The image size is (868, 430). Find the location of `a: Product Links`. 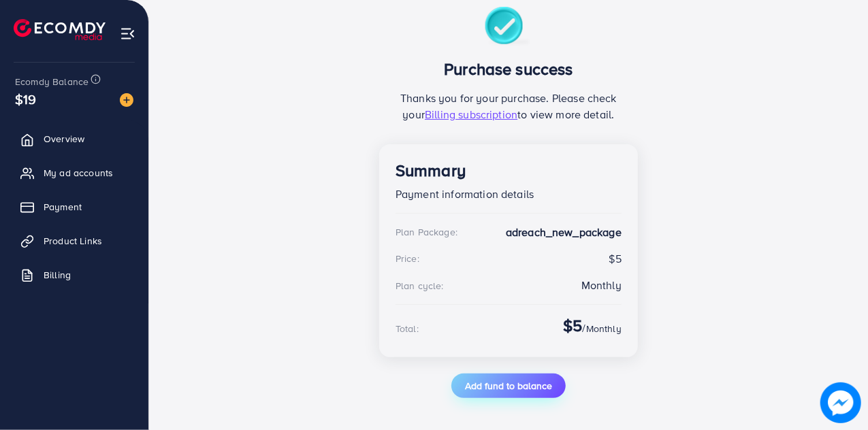

a: Product Links is located at coordinates (74, 241).